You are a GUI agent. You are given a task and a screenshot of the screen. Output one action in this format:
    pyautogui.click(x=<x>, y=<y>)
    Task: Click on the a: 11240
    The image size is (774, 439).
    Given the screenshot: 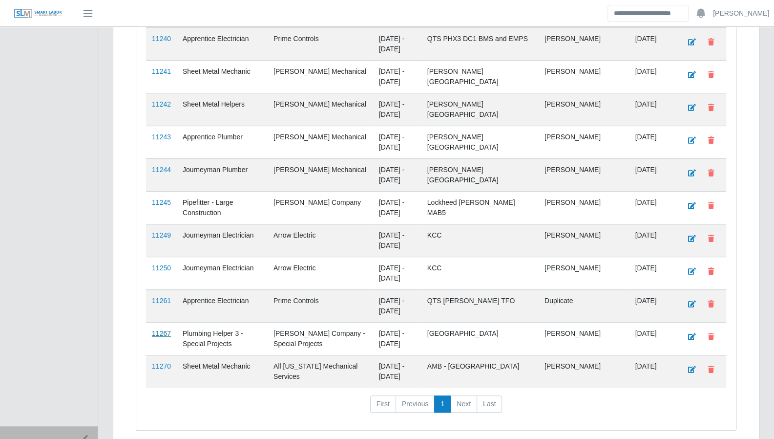 What is the action you would take?
    pyautogui.click(x=161, y=39)
    